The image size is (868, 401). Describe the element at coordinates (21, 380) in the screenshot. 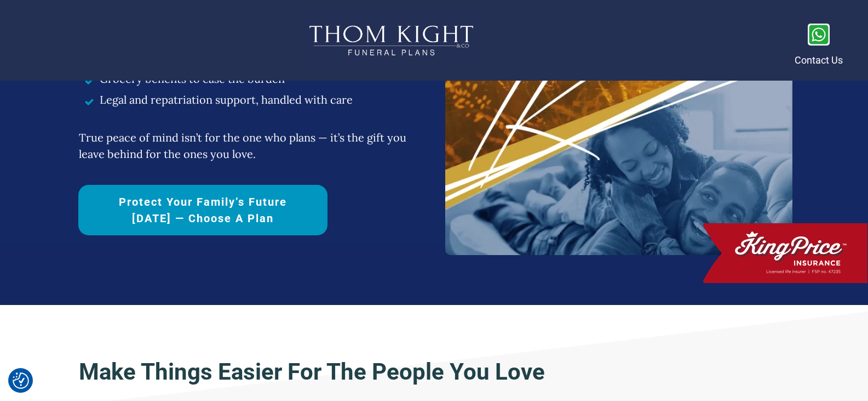

I see `button: Consent Preferences` at that location.